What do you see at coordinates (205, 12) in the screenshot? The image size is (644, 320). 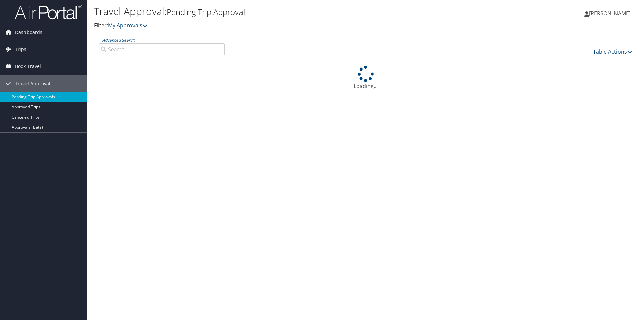 I see `small: Pending Trip Approval` at bounding box center [205, 12].